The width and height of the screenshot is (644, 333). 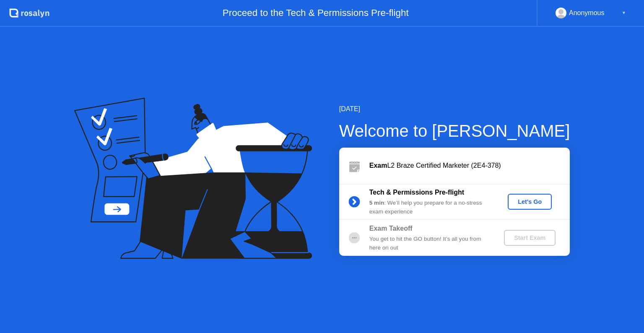 What do you see at coordinates (417, 192) in the screenshot?
I see `b: Tech & Permissions Pre-flight` at bounding box center [417, 192].